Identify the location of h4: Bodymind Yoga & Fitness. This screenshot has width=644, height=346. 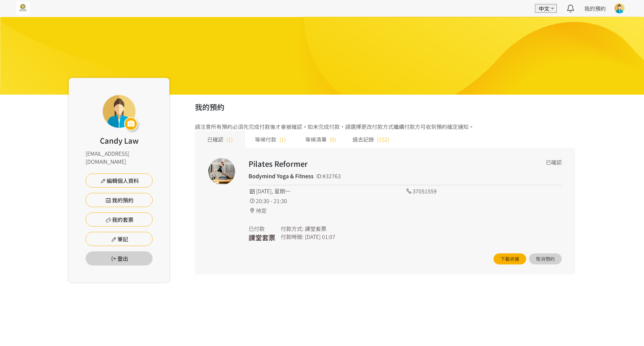
(281, 176).